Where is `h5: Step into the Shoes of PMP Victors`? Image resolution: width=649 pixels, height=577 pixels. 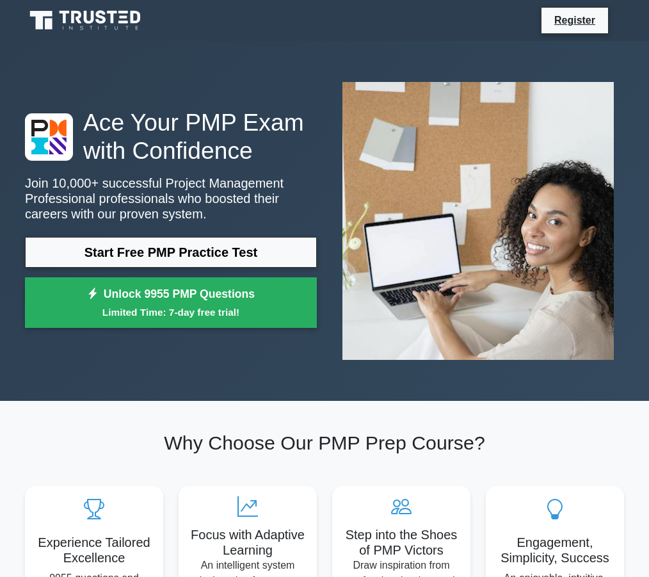
h5: Step into the Shoes of PMP Victors is located at coordinates (401, 542).